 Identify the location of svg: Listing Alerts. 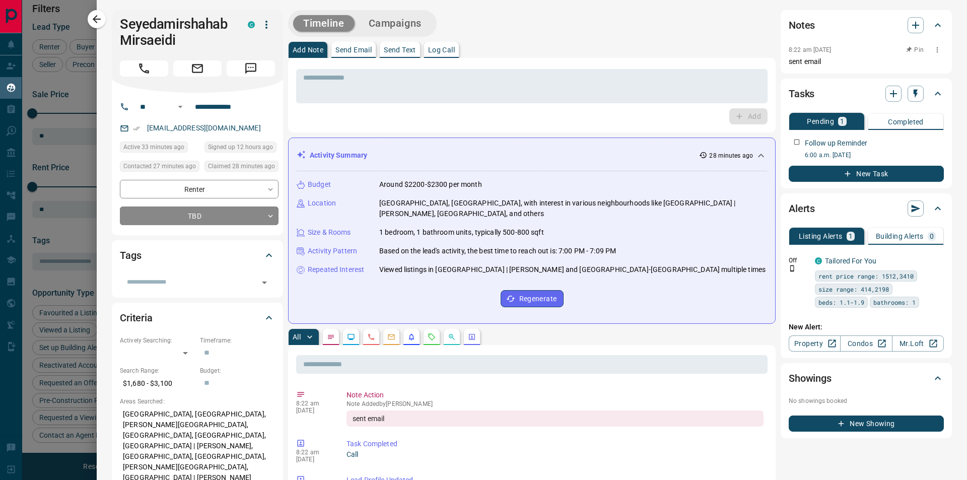
(412, 337).